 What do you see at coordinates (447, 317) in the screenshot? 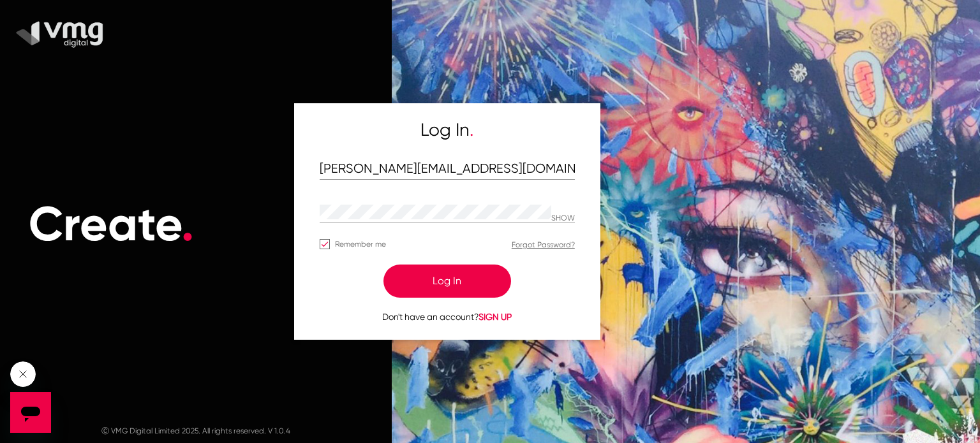
I see `p: Don't have an account?` at bounding box center [447, 317].